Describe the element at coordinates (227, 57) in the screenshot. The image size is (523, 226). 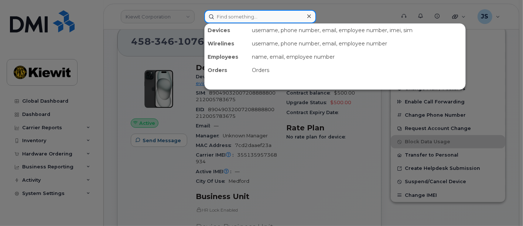
I see `div: Employees` at that location.